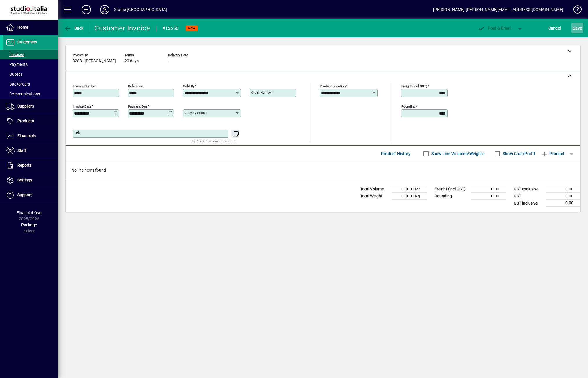  What do you see at coordinates (31, 136) in the screenshot?
I see `a: Financials` at bounding box center [31, 136].